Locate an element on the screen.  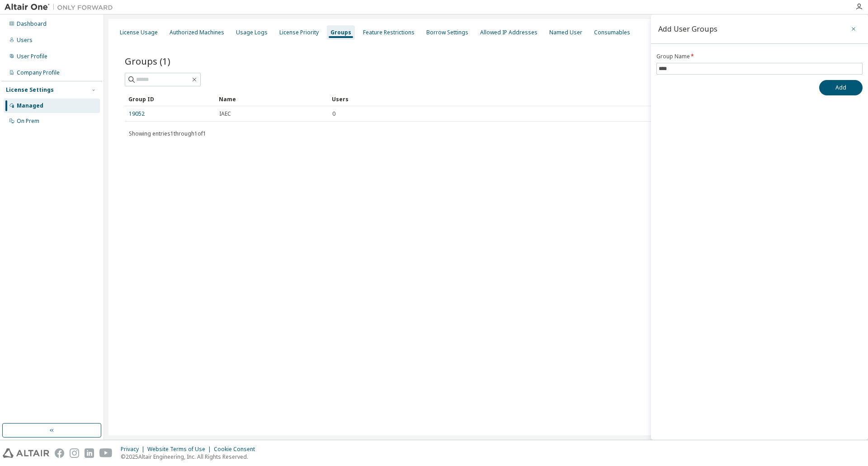
div: Feature Restrictions is located at coordinates (389, 32).